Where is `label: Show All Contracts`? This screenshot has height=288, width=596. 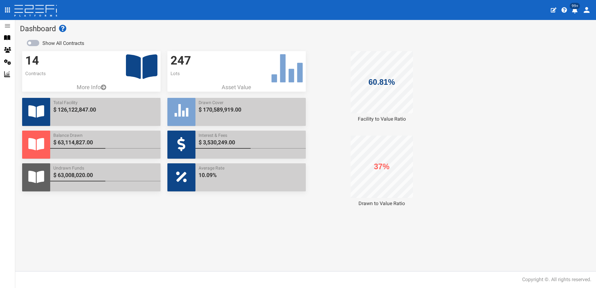 label: Show All Contracts is located at coordinates (63, 43).